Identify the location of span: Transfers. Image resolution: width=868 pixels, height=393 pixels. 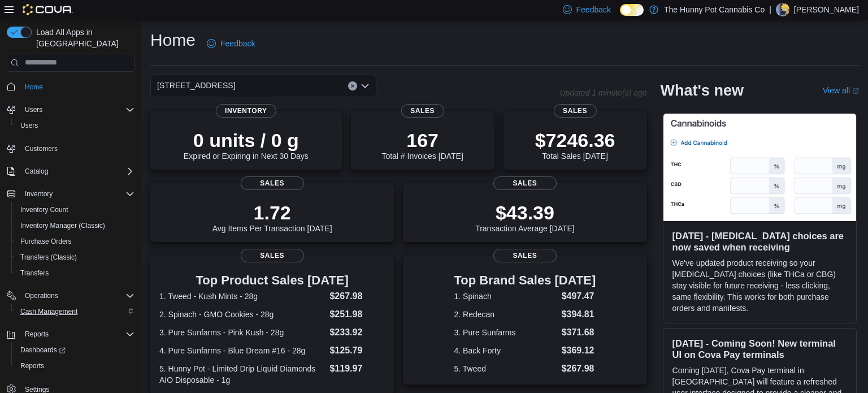
(76, 273).